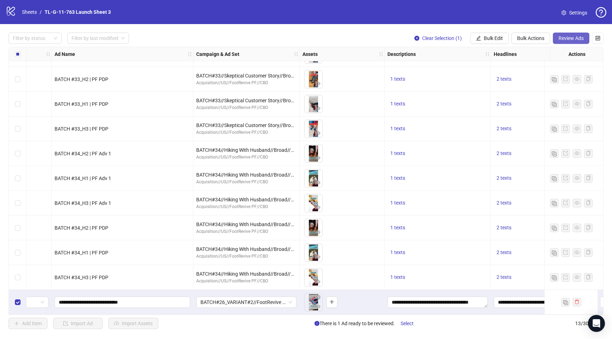  What do you see at coordinates (18, 129) in the screenshot?
I see `div: Select row 6` at bounding box center [18, 129].